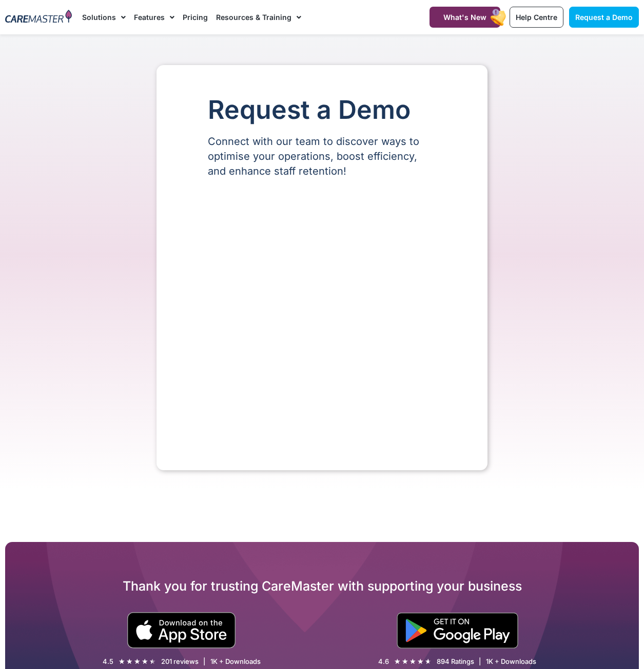 The image size is (644, 669). I want to click on img: small black download on the apple app store button., so click(181, 630).